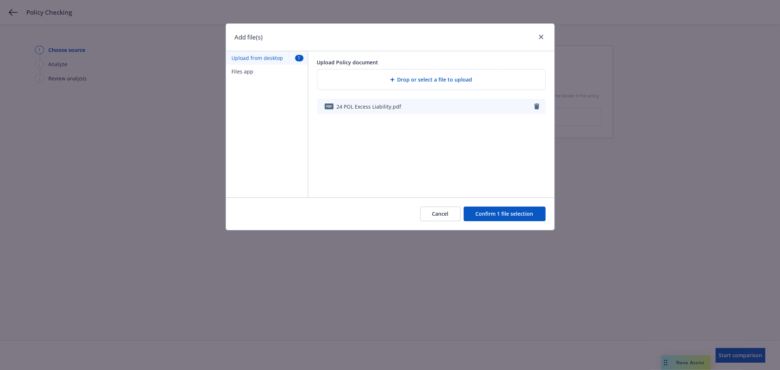 The height and width of the screenshot is (370, 780). Describe the element at coordinates (369, 106) in the screenshot. I see `span: 24 POL Excess Liability.pdf` at that location.